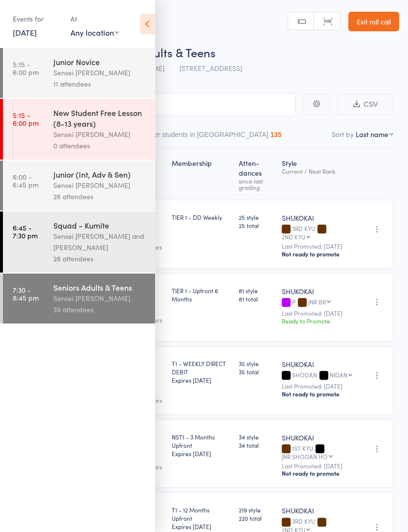  What do you see at coordinates (95, 19) in the screenshot?
I see `div: At` at bounding box center [95, 19].